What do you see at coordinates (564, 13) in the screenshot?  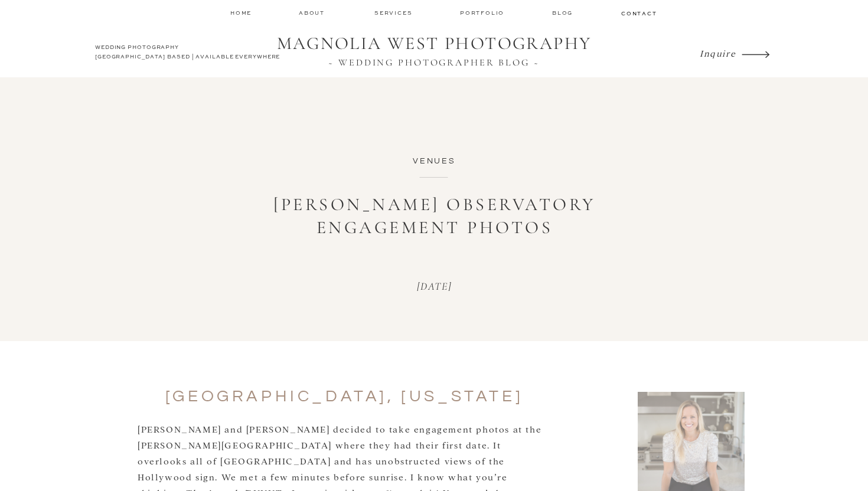 I see `nav: Blog` at bounding box center [564, 13].